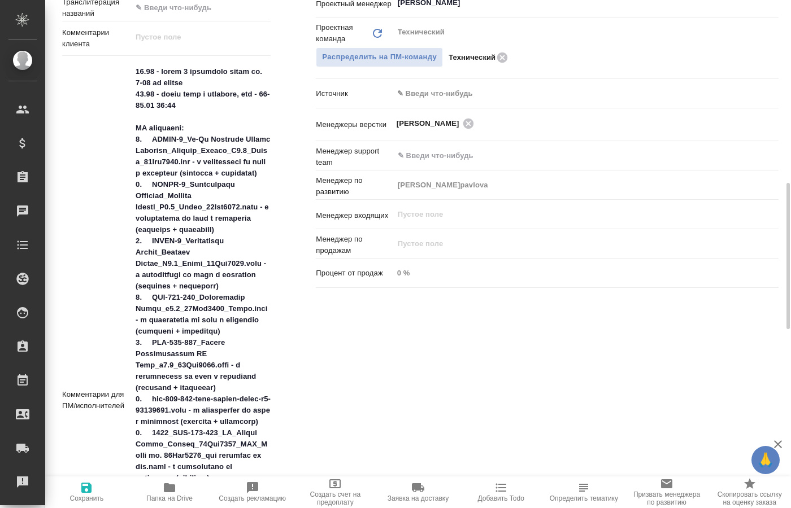 The width and height of the screenshot is (791, 508). I want to click on button: Заявка на доставку, so click(418, 492).